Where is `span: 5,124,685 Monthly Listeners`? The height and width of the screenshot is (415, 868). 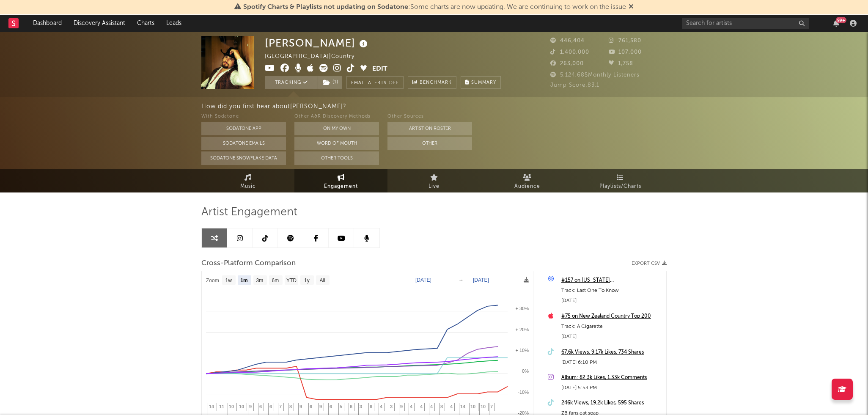 span: 5,124,685 Monthly Listeners is located at coordinates (595, 75).